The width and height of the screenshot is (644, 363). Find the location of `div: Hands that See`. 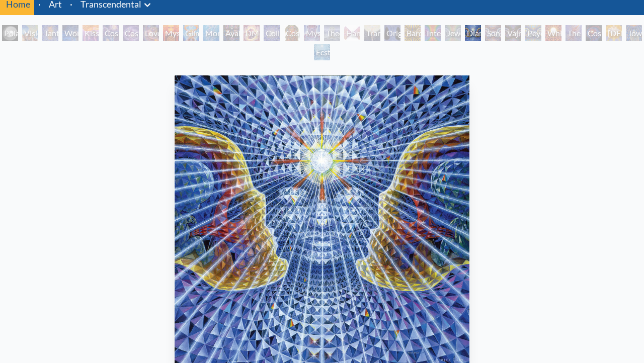

div: Hands that See is located at coordinates (353, 33).